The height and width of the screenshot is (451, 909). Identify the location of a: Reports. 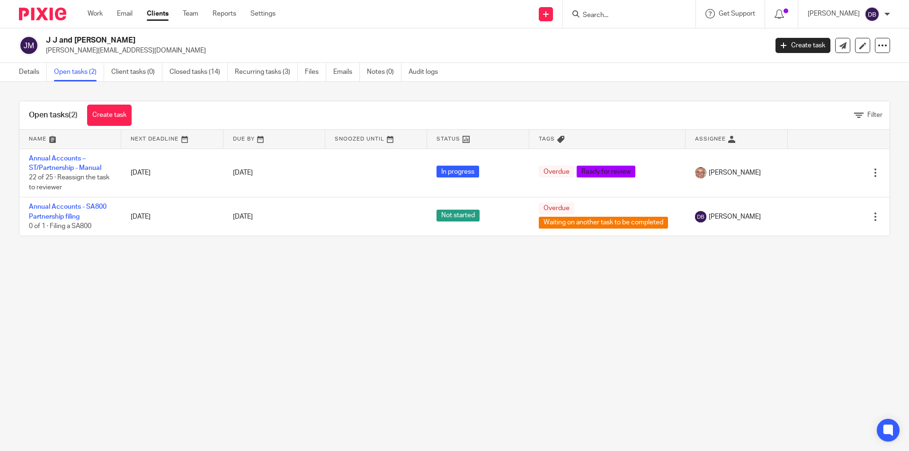
(224, 14).